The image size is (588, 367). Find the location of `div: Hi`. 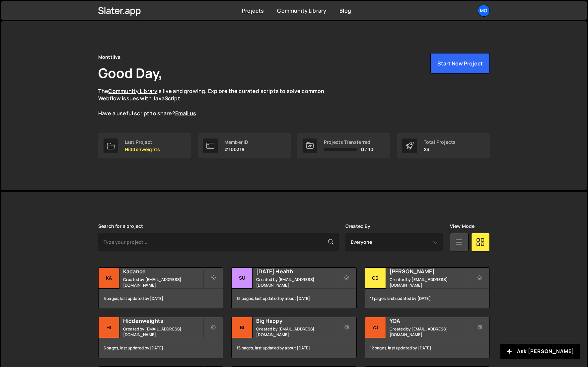

div: Hi is located at coordinates (109, 327).